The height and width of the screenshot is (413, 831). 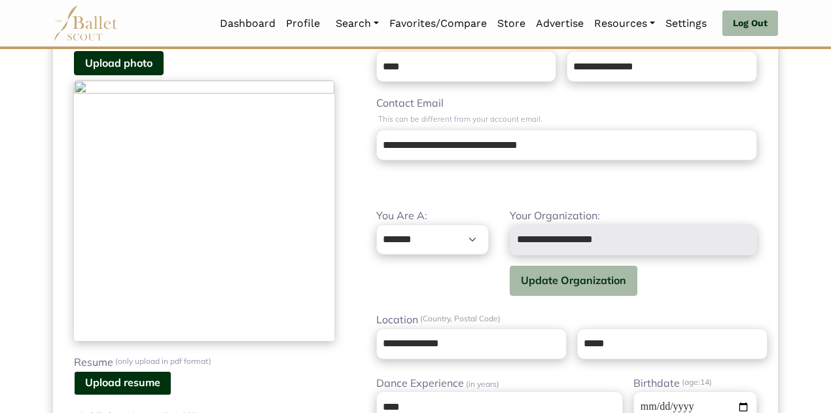 I want to click on span: (age: ), so click(x=695, y=383).